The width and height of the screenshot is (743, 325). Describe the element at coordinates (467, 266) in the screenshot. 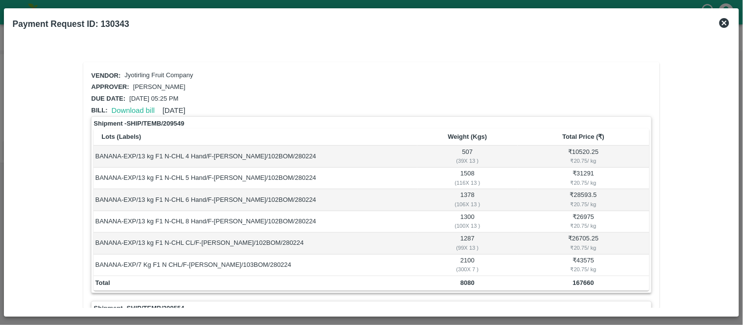

I see `td: 2100` at that location.